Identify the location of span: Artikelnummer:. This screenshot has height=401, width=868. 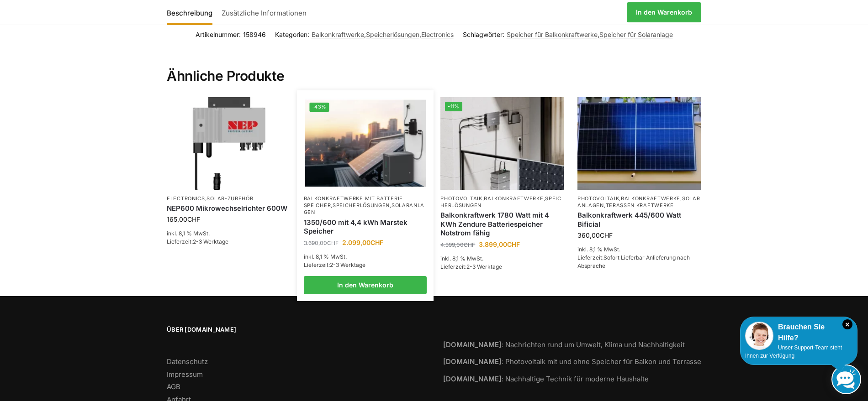
(231, 34).